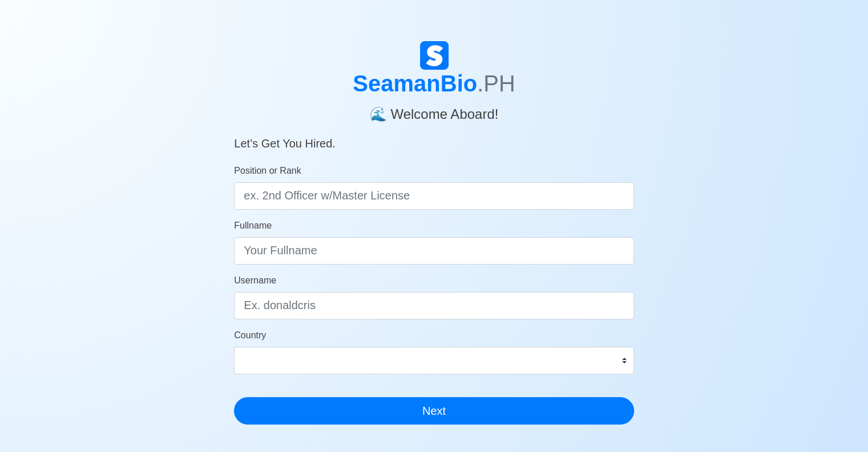 The width and height of the screenshot is (868, 452). Describe the element at coordinates (434, 410) in the screenshot. I see `button: Next` at that location.